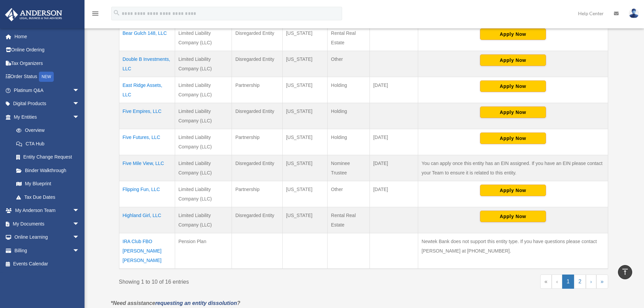  What do you see at coordinates (47, 224) in the screenshot?
I see `a: My Documentsarrow_drop_down` at bounding box center [47, 224].